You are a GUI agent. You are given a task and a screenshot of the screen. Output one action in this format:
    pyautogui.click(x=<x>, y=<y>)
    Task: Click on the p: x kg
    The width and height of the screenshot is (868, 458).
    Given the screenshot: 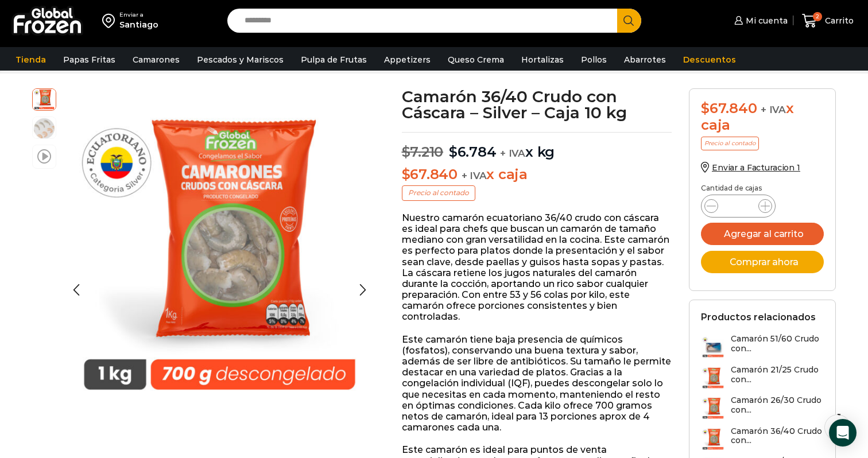 What is the action you would take?
    pyautogui.click(x=537, y=147)
    